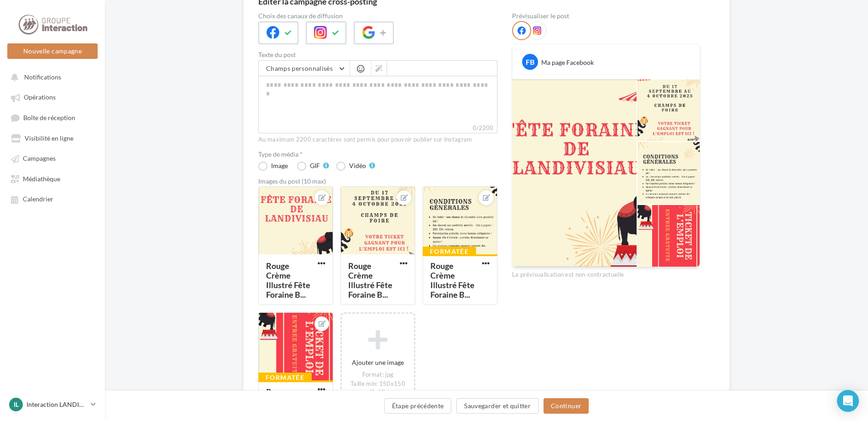 This screenshot has width=868, height=421. Describe the element at coordinates (378, 140) in the screenshot. I see `div: Au maximum 2200 caractères sont permis pour pouvoir publier sur Instagram` at that location.